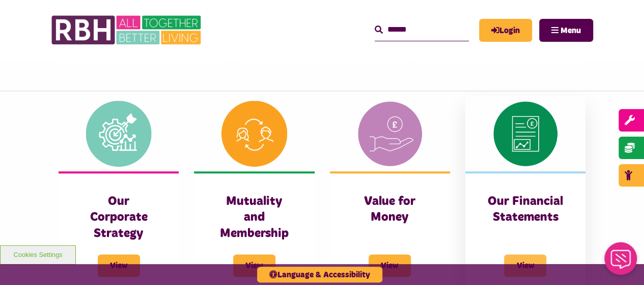 The image size is (644, 285). What do you see at coordinates (127, 30) in the screenshot?
I see `img: RBH` at bounding box center [127, 30].